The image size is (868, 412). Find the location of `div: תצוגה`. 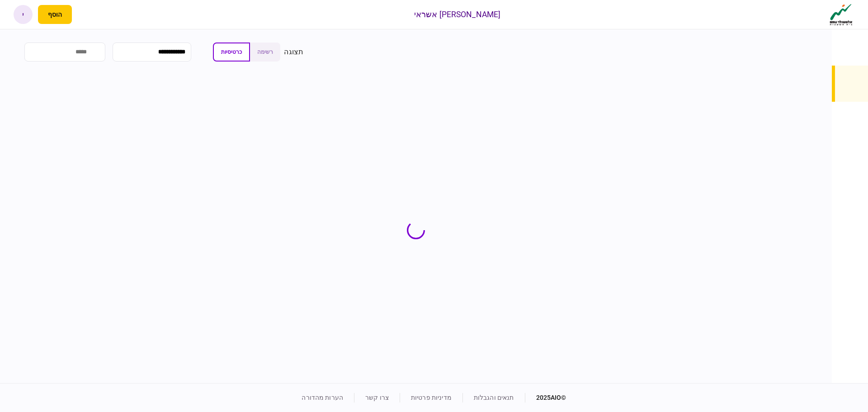

div: תצוגה is located at coordinates (293, 52).